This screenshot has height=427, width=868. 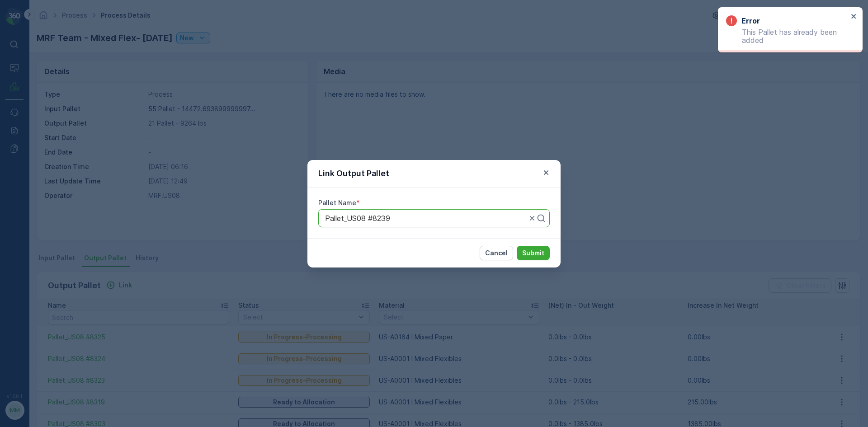 What do you see at coordinates (533, 253) in the screenshot?
I see `button: Submit` at bounding box center [533, 253].